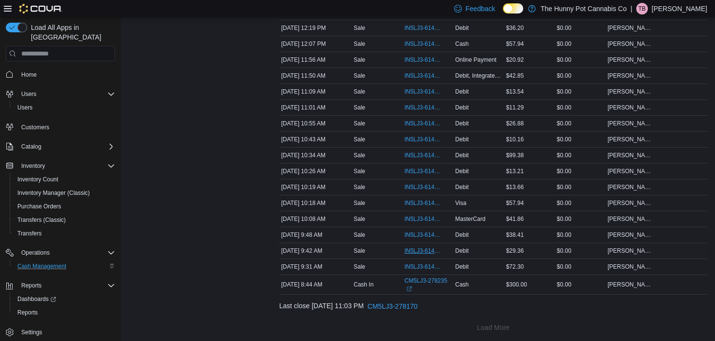  What do you see at coordinates (38, 180) in the screenshot?
I see `a: Inventory Count` at bounding box center [38, 180].